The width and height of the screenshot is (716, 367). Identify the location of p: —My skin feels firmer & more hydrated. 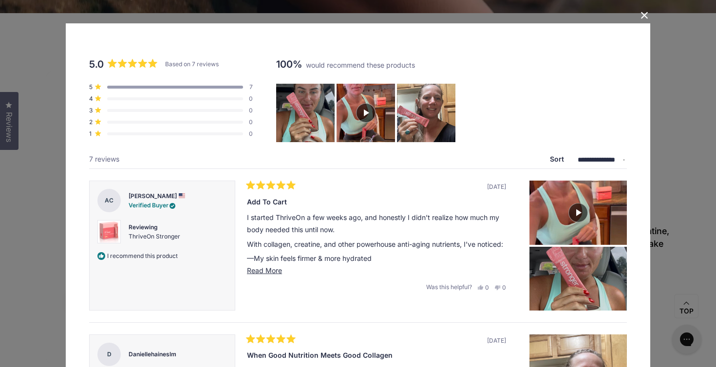
(377, 258).